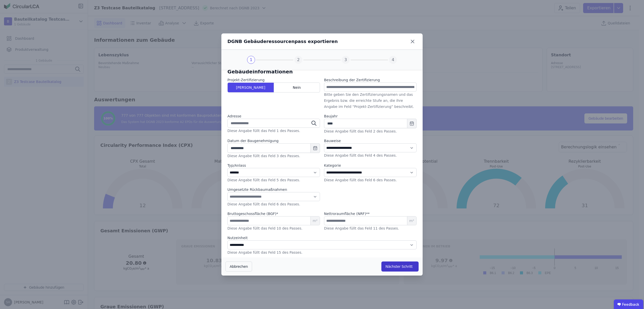 Image resolution: width=644 pixels, height=309 pixels. Describe the element at coordinates (347, 214) in the screenshot. I see `label: audits.requiredField` at that location.